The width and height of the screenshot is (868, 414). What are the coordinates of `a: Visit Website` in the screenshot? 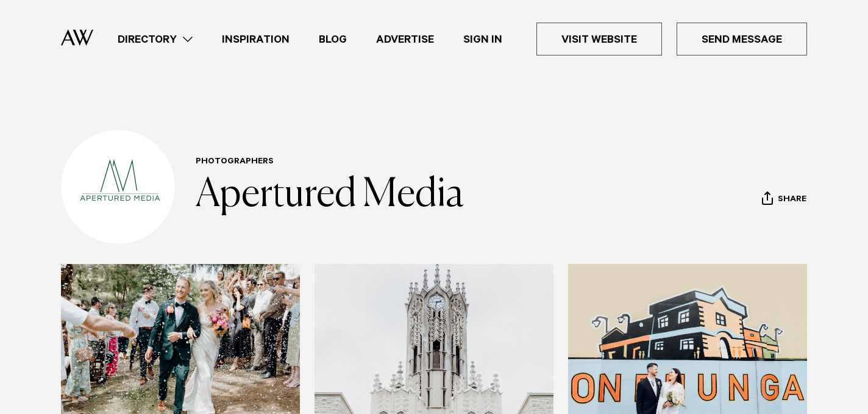 It's located at (599, 39).